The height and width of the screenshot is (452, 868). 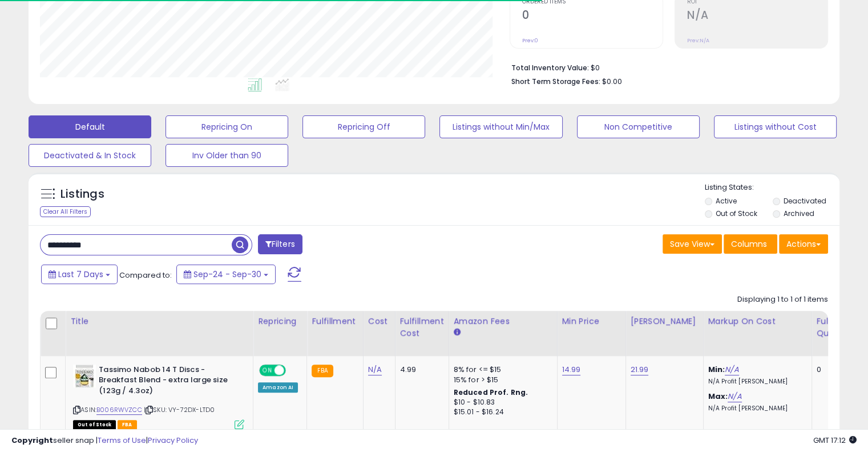 I want to click on span: Compared to:, so click(x=146, y=275).